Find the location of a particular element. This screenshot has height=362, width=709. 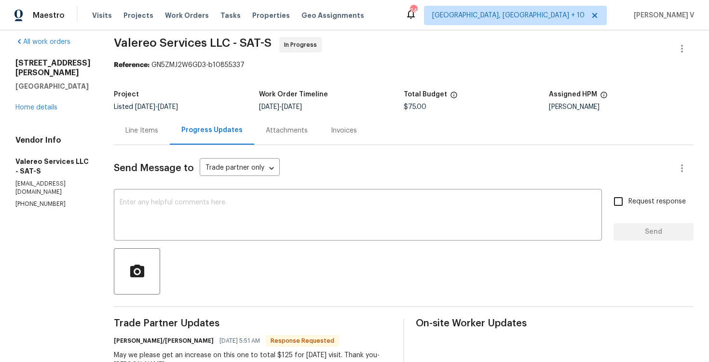

span: In Progress is located at coordinates (303, 45).